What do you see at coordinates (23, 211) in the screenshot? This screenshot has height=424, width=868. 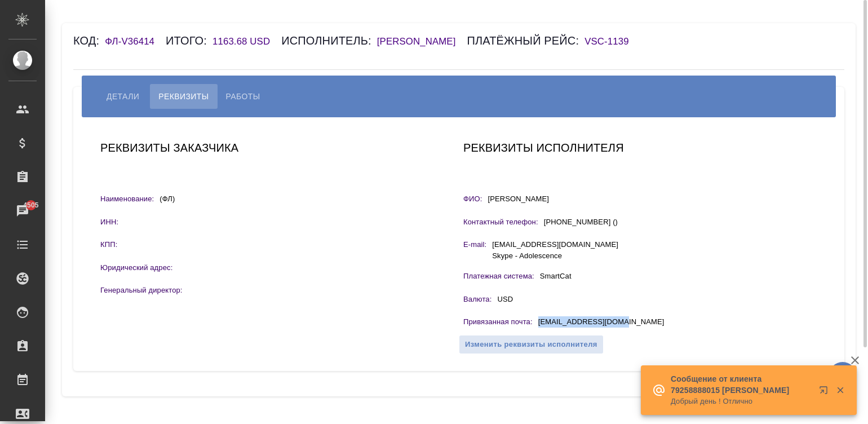 I see `a: 4505` at bounding box center [23, 211].